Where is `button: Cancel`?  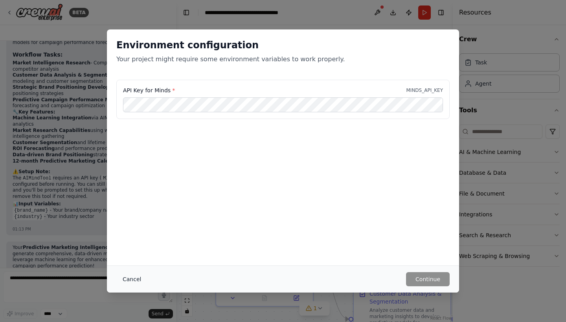
button: Cancel is located at coordinates (132, 279).